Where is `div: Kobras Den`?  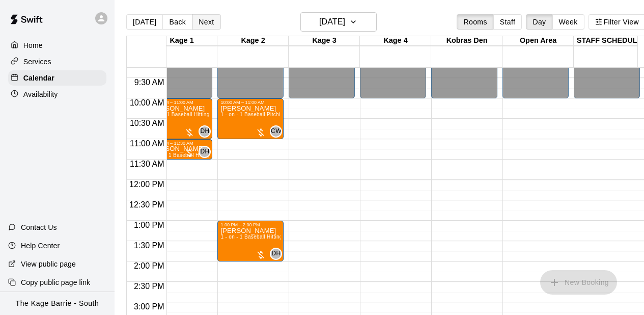 div: Kobras Den is located at coordinates (467, 41).